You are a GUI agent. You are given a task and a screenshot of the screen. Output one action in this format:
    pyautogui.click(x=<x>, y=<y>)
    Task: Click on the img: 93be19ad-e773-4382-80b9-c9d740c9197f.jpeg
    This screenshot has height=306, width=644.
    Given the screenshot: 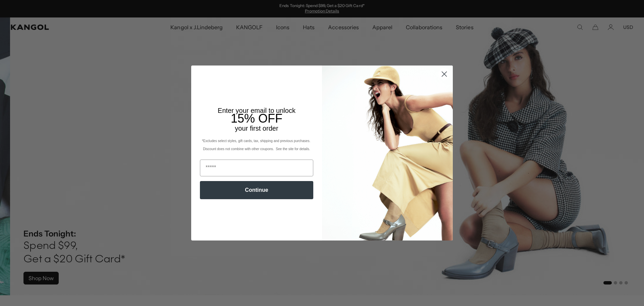 What is the action you would take?
    pyautogui.click(x=387, y=153)
    